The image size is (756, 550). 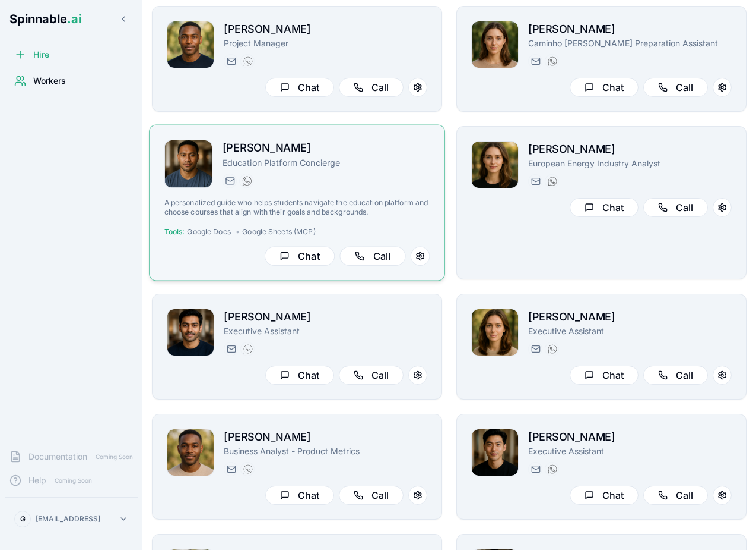 I want to click on img: Jonas Berg, so click(x=191, y=452).